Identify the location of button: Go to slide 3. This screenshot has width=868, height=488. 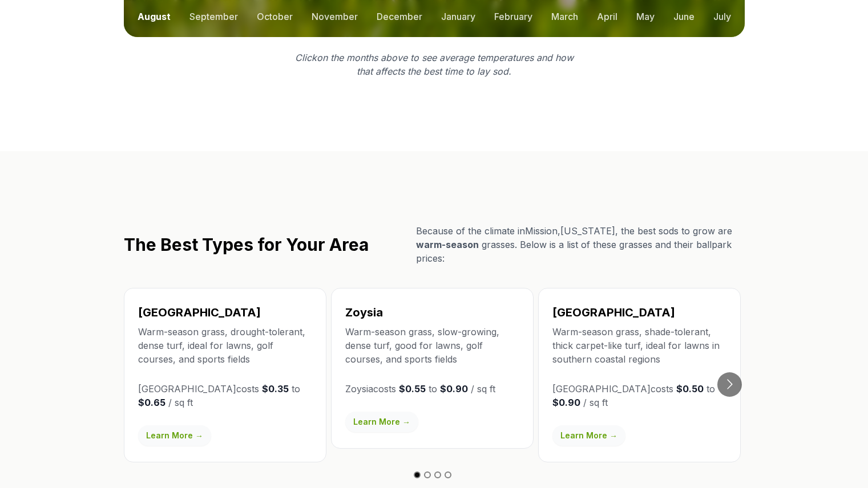
(438, 475).